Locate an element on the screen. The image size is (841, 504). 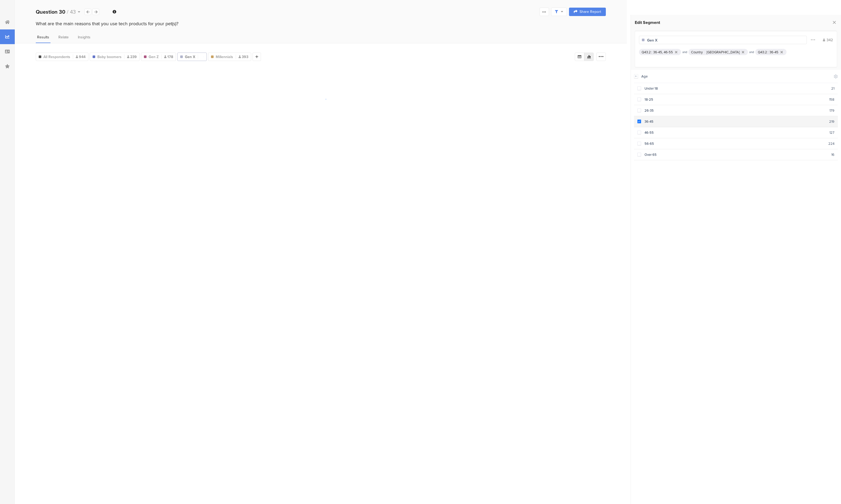
div: 158 is located at coordinates (832, 100).